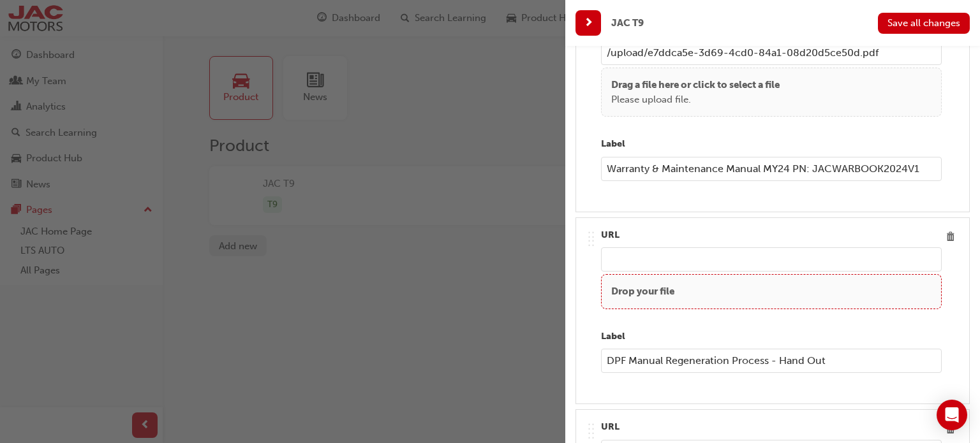 The width and height of the screenshot is (980, 443). I want to click on button: Save all changes, so click(924, 23).